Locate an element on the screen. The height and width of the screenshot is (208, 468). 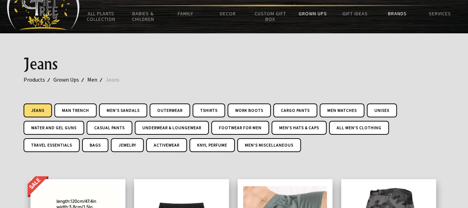
a: Services is located at coordinates (440, 14).